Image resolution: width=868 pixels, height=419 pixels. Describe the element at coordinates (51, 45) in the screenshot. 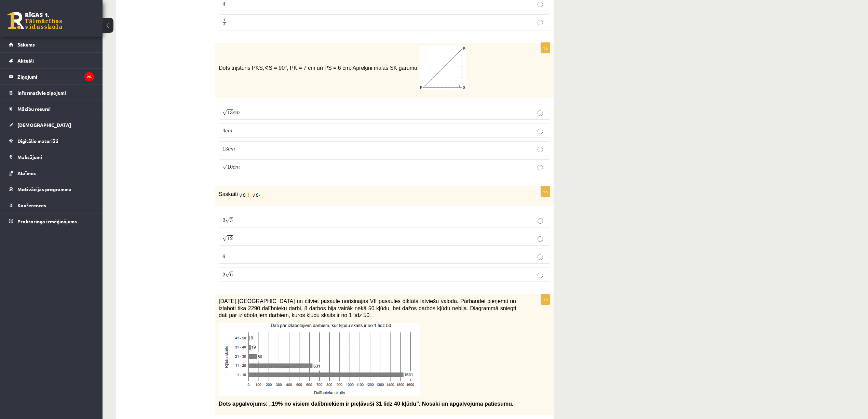

I see `a: Sākums` at that location.